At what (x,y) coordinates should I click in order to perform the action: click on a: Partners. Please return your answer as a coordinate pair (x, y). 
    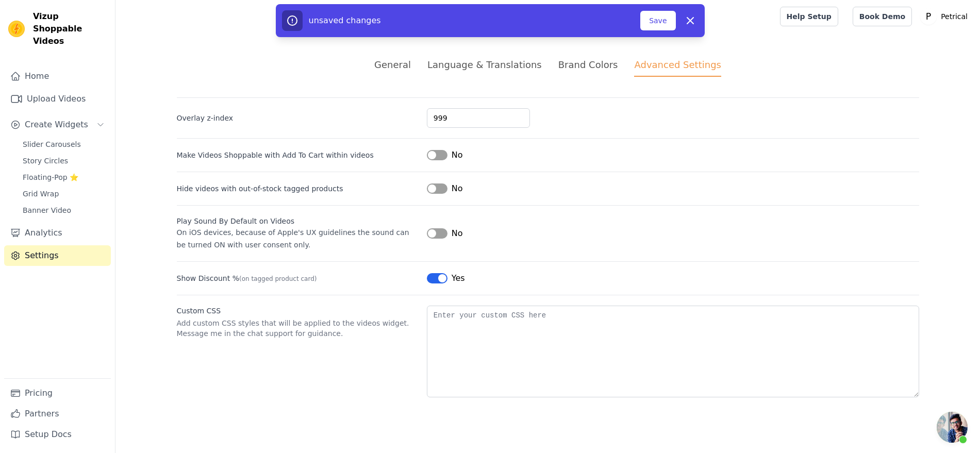
    Looking at the image, I should click on (57, 414).